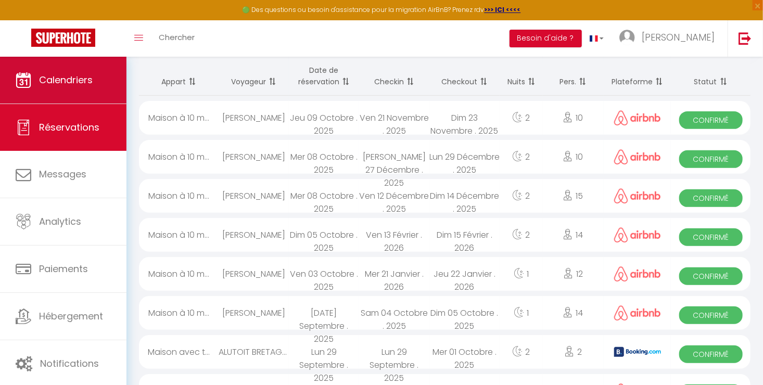 This screenshot has height=385, width=763. I want to click on span: Analytics, so click(60, 221).